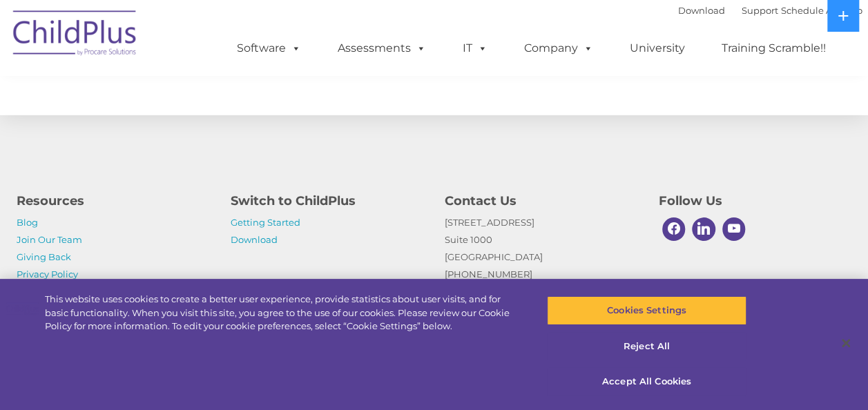 The width and height of the screenshot is (868, 410). What do you see at coordinates (75, 35) in the screenshot?
I see `img: ChildPlus by Procare Solutions` at bounding box center [75, 35].